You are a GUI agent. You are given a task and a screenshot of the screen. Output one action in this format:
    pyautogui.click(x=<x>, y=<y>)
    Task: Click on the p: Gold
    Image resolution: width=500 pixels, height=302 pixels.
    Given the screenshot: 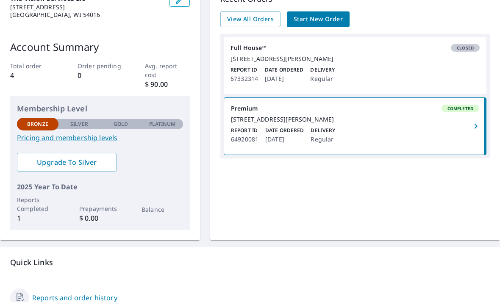 What is the action you would take?
    pyautogui.click(x=121, y=124)
    